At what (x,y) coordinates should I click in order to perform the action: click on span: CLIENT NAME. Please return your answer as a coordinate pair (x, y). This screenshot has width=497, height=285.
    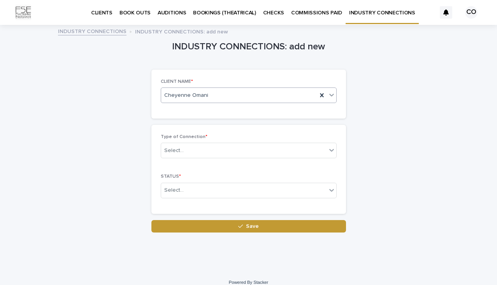
    Looking at the image, I should click on (177, 82).